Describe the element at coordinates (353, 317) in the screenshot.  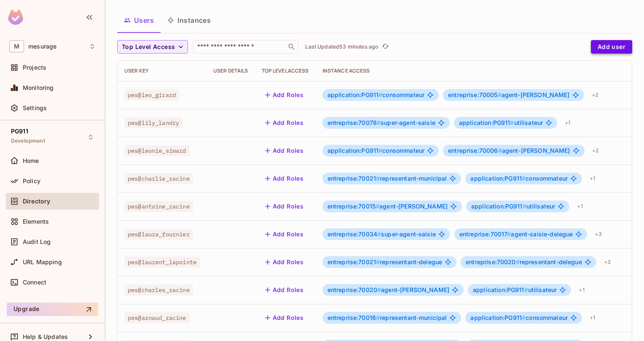
I see `span: entreprise:70016` at that location.